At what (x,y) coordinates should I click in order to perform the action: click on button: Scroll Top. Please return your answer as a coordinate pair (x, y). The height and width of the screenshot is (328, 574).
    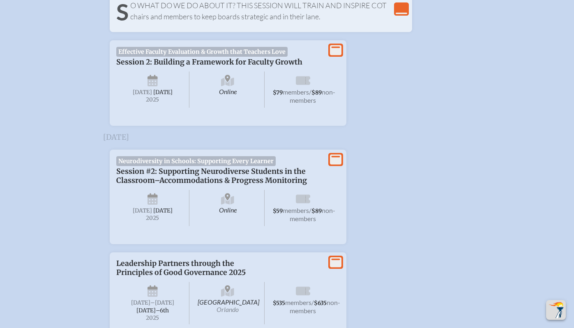
    Looking at the image, I should click on (556, 310).